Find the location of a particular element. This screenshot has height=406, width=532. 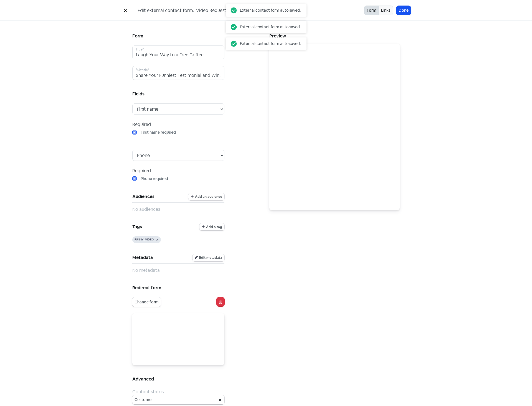

span: Add a tag is located at coordinates (214, 227).